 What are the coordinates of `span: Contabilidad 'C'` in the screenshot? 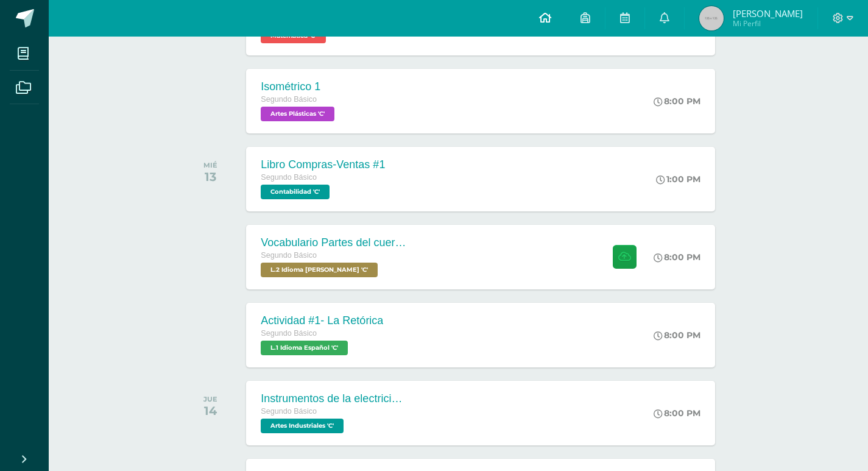 It's located at (295, 192).